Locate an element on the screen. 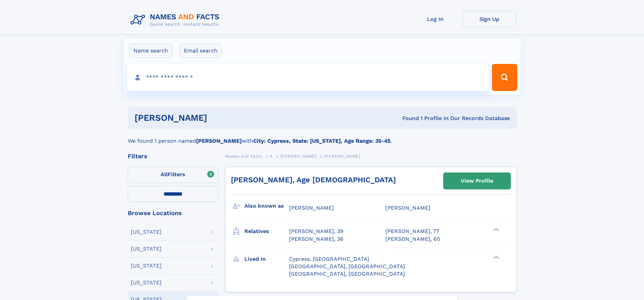 The image size is (644, 300). a: Names and Facts is located at coordinates (244, 156).